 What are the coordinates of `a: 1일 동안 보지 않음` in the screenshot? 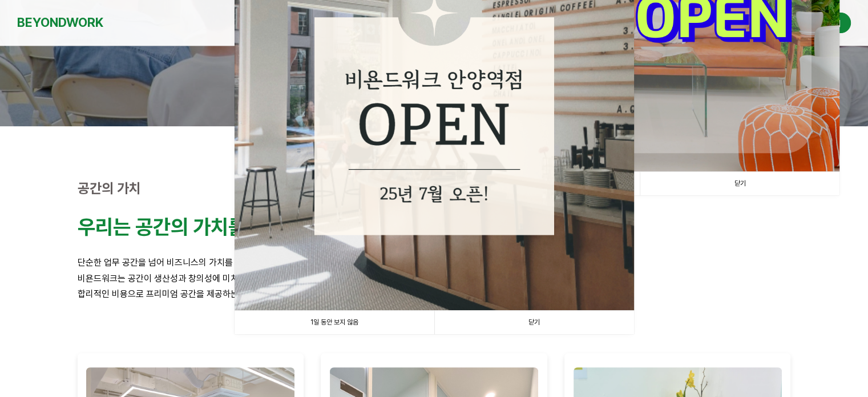 It's located at (335, 322).